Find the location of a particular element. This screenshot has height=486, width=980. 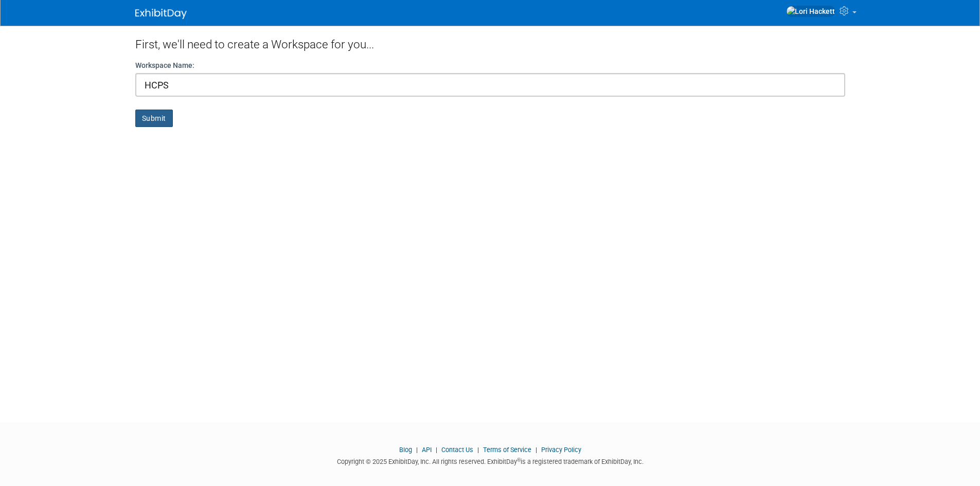

img: Lori Hackett is located at coordinates (811, 11).